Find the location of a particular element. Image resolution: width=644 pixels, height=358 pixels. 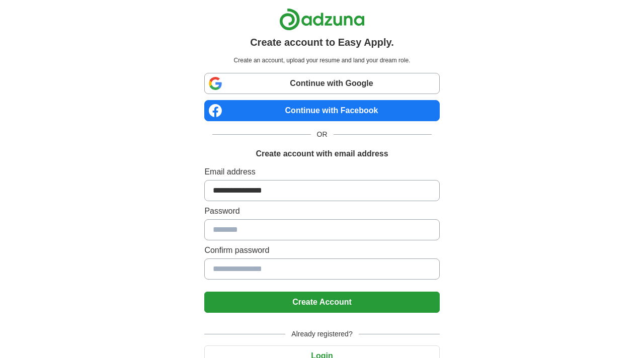

a: Continue with Facebook is located at coordinates (321, 111).